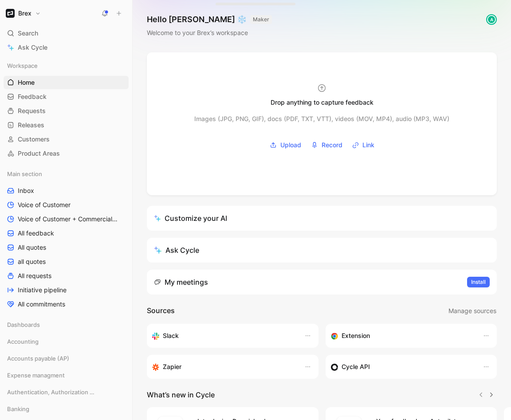  Describe the element at coordinates (171, 336) in the screenshot. I see `h3: Slack` at that location.